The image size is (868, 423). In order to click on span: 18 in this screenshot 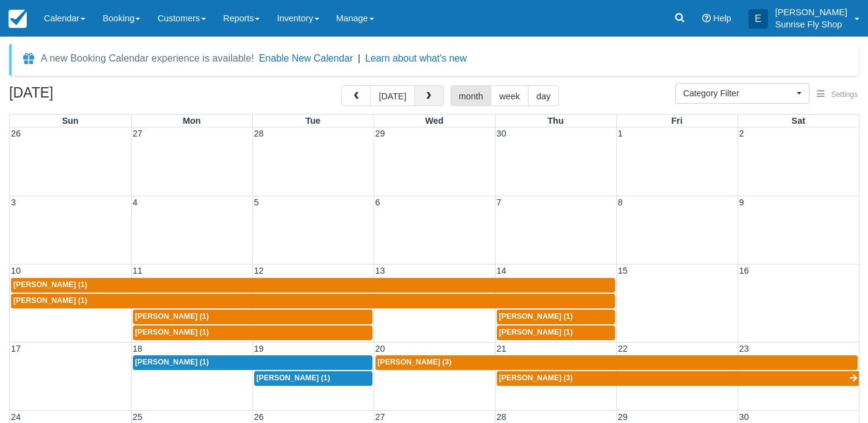, I will do `click(137, 348)`.